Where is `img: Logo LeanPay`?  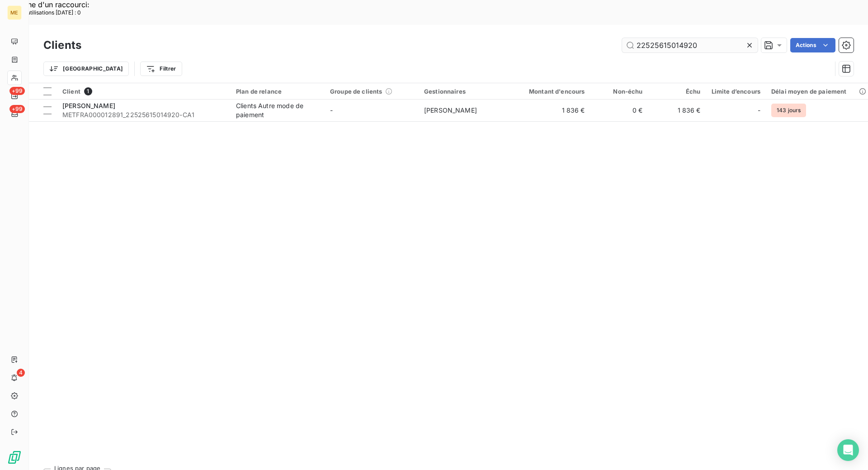
img: Logo LeanPay is located at coordinates (14, 457).